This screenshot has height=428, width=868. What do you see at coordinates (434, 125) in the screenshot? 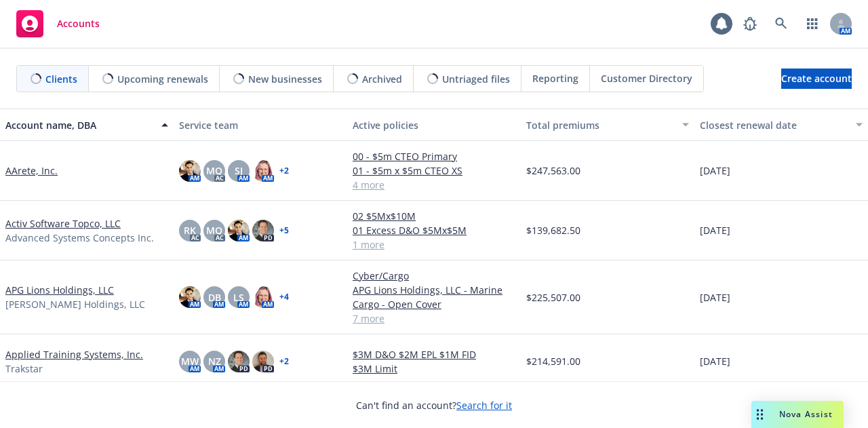
I see `button: Active policies` at bounding box center [434, 125].